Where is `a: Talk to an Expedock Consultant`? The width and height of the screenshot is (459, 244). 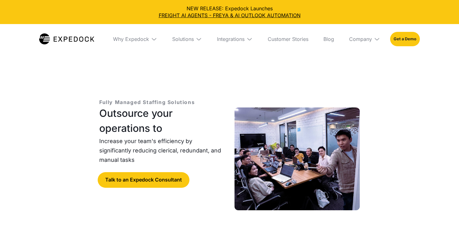 a: Talk to an Expedock Consultant is located at coordinates (143, 180).